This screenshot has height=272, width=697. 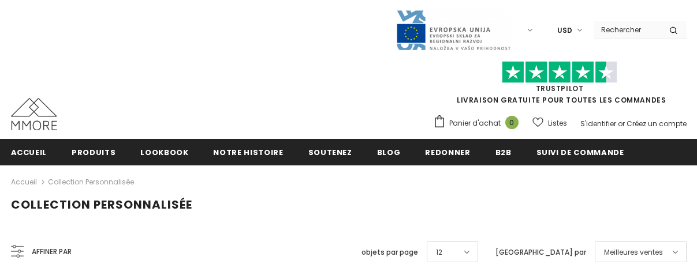 What do you see at coordinates (598, 124) in the screenshot?
I see `a: S'identifier` at bounding box center [598, 124].